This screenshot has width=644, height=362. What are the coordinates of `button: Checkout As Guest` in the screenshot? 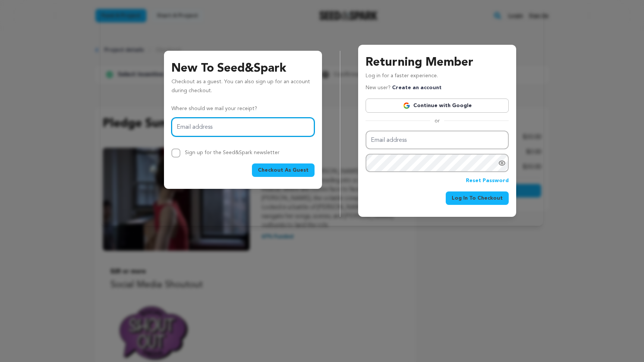 It's located at (283, 170).